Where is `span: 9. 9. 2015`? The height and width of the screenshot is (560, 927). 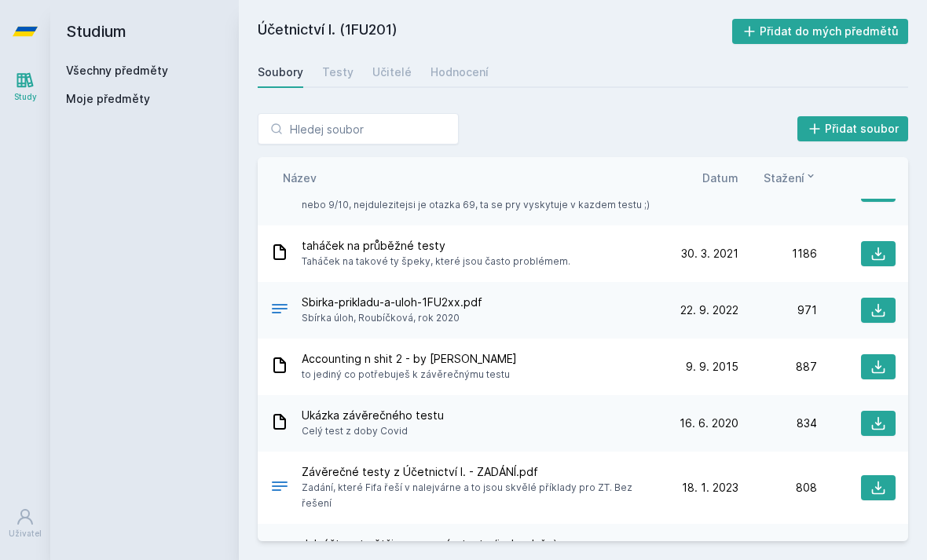 span: 9. 9. 2015 is located at coordinates (712, 367).